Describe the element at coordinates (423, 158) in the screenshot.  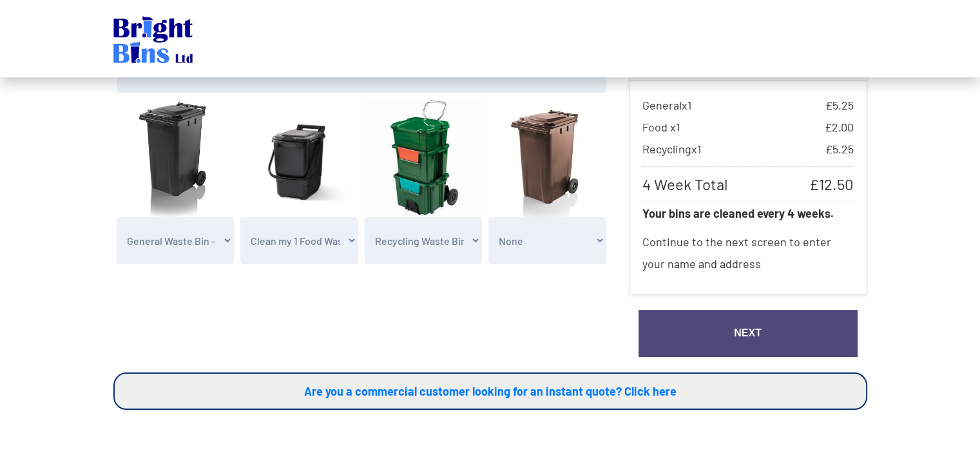
I see `img: recycling.jpg` at that location.